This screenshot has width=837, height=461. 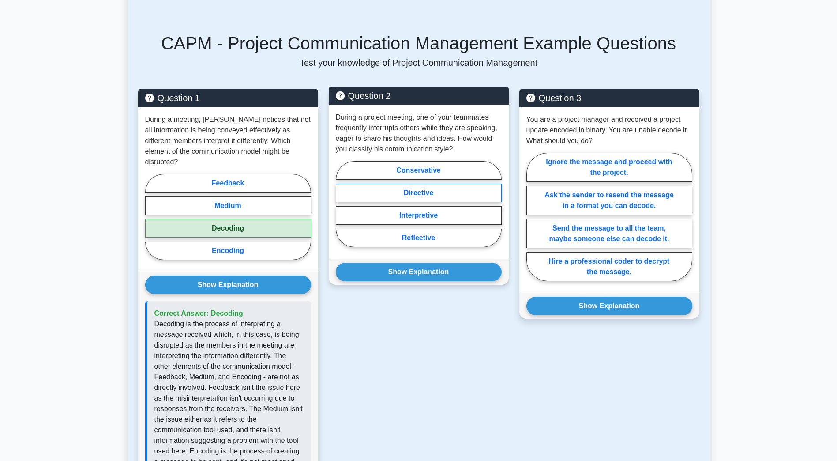 What do you see at coordinates (419, 215) in the screenshot?
I see `label: Interpretive` at bounding box center [419, 215].